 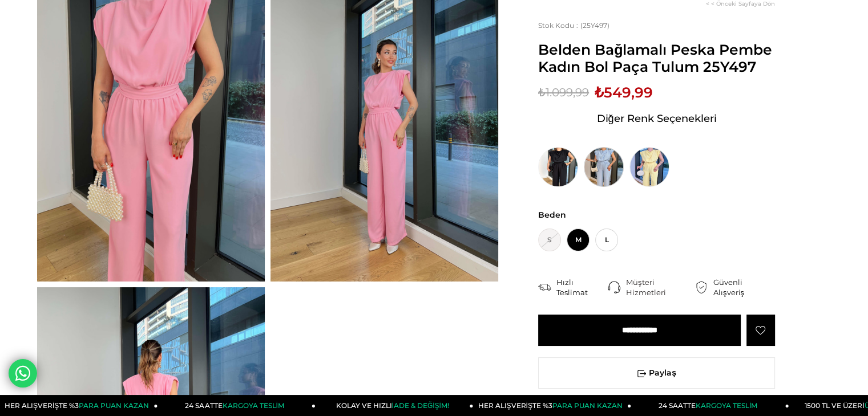 What do you see at coordinates (606, 240) in the screenshot?
I see `span: L` at bounding box center [606, 240].